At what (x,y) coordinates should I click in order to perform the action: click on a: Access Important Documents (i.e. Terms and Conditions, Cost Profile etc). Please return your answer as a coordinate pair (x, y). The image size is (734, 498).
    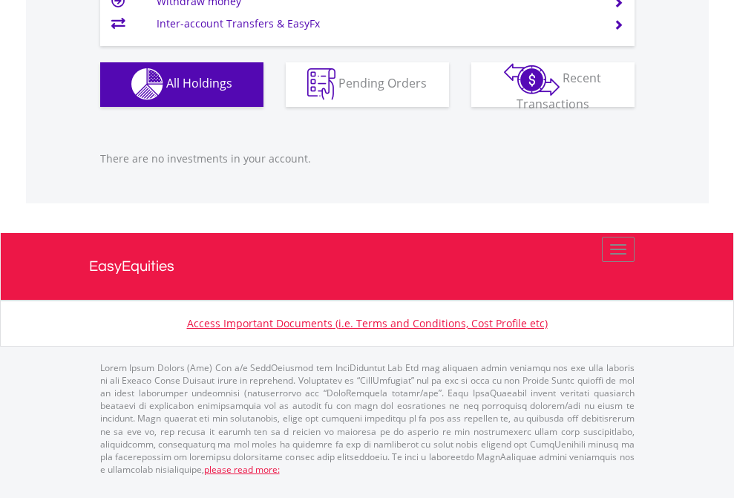
    Looking at the image, I should click on (367, 323).